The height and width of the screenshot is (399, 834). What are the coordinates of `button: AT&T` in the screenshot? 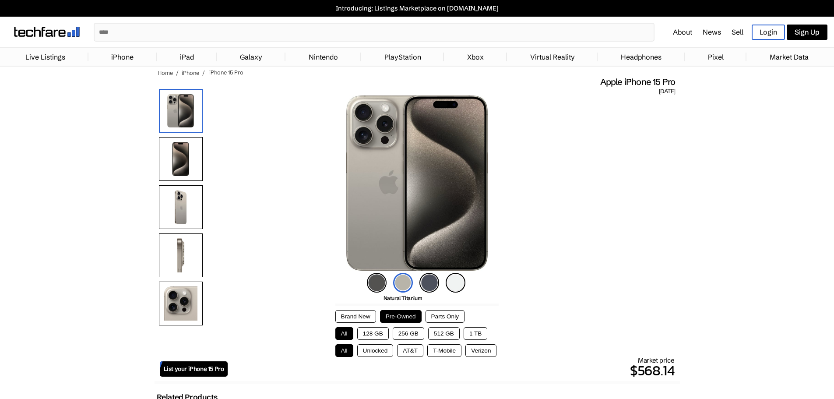 It's located at (410, 350).